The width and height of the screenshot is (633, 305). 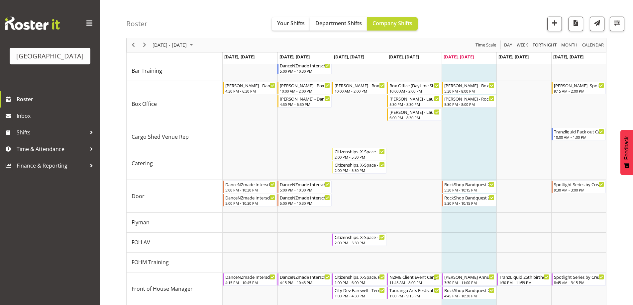 I want to click on div: 8:45 AM - 3:15 PM, so click(x=579, y=283).